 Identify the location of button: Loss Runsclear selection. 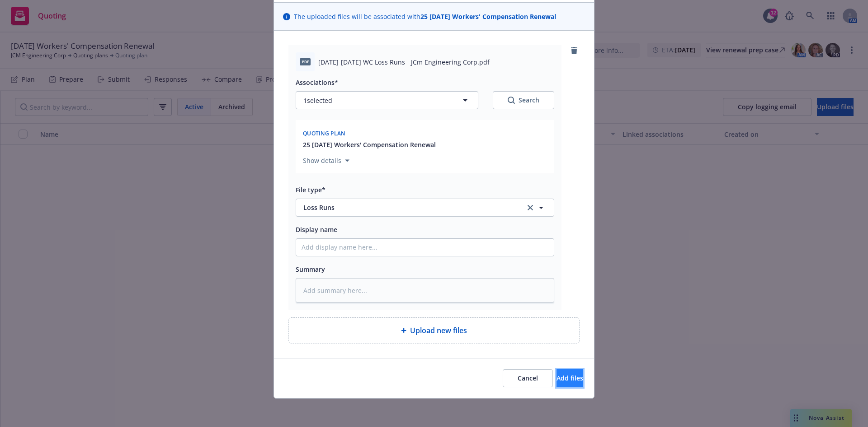
(425, 207).